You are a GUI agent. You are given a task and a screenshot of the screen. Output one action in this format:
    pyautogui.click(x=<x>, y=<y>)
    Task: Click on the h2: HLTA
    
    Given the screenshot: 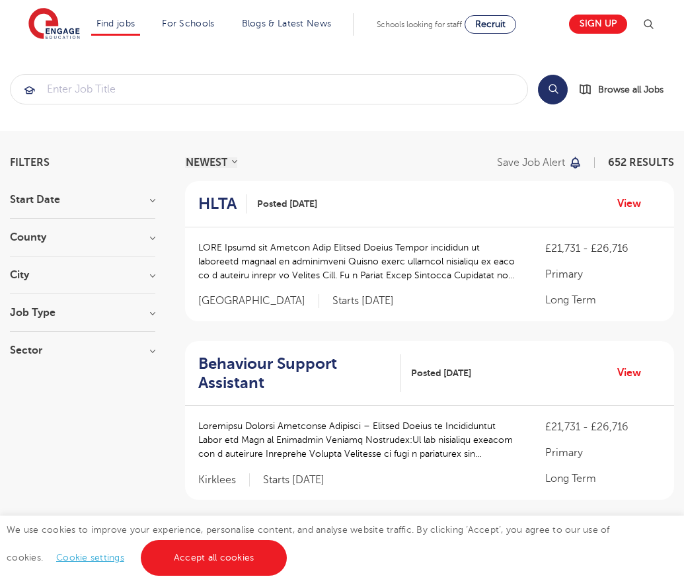 What is the action you would take?
    pyautogui.click(x=218, y=204)
    